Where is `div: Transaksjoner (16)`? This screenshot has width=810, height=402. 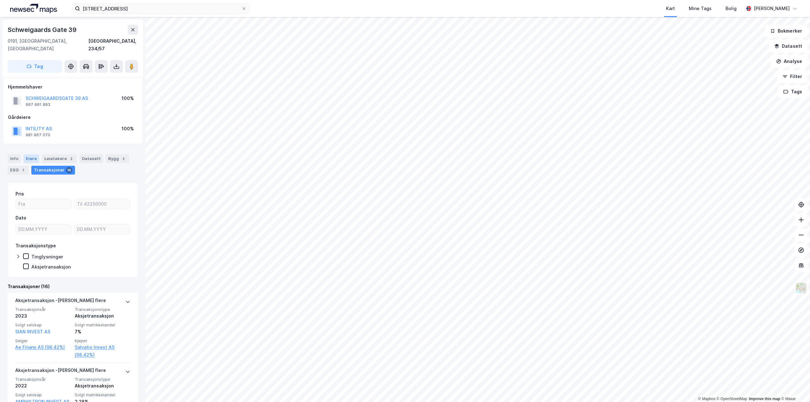 div: Transaksjoner (16) is located at coordinates (73, 287).